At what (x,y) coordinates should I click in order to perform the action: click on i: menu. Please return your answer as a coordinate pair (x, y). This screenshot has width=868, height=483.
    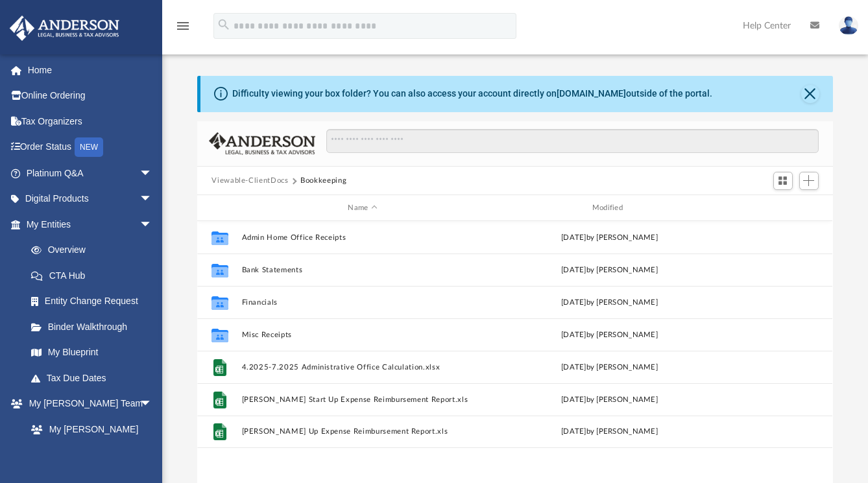
    Looking at the image, I should click on (183, 26).